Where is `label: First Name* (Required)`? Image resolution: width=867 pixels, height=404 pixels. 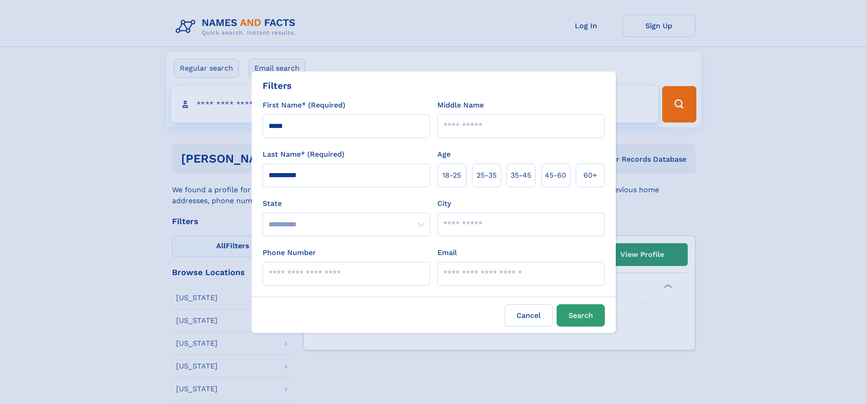 label: First Name* (Required) is located at coordinates (304, 105).